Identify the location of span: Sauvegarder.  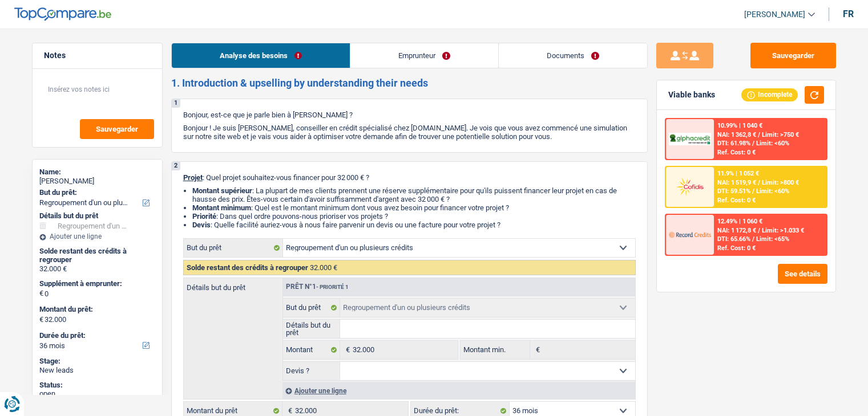
(117, 129).